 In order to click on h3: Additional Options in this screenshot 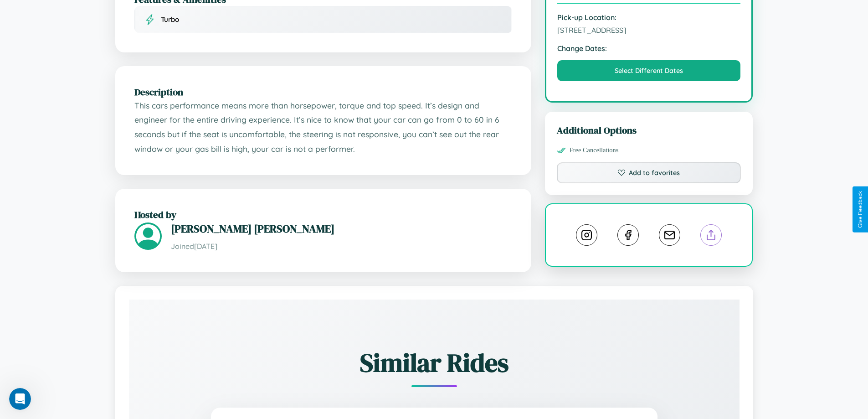, I will do `click(649, 130)`.